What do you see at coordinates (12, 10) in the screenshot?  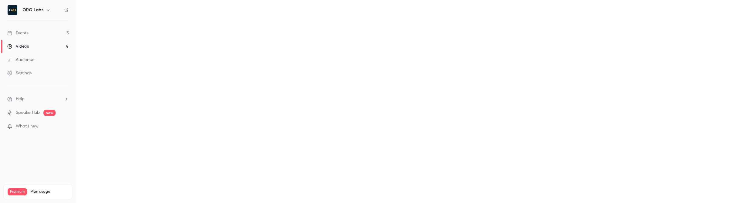 I see `img: ORO Labs` at bounding box center [12, 10].